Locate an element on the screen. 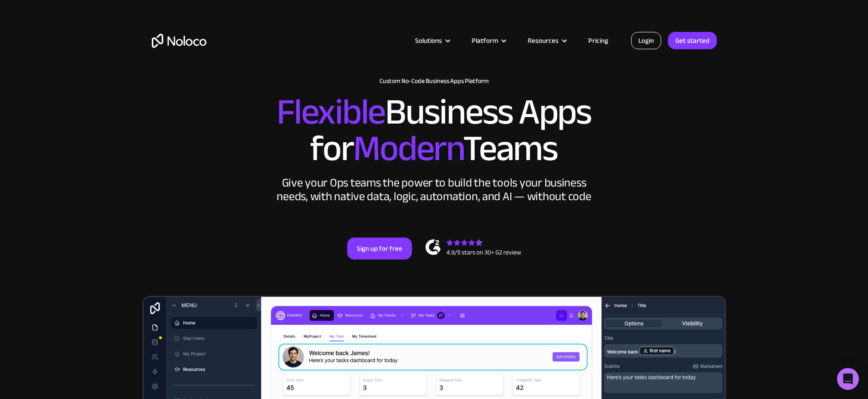  a: Login is located at coordinates (646, 41).